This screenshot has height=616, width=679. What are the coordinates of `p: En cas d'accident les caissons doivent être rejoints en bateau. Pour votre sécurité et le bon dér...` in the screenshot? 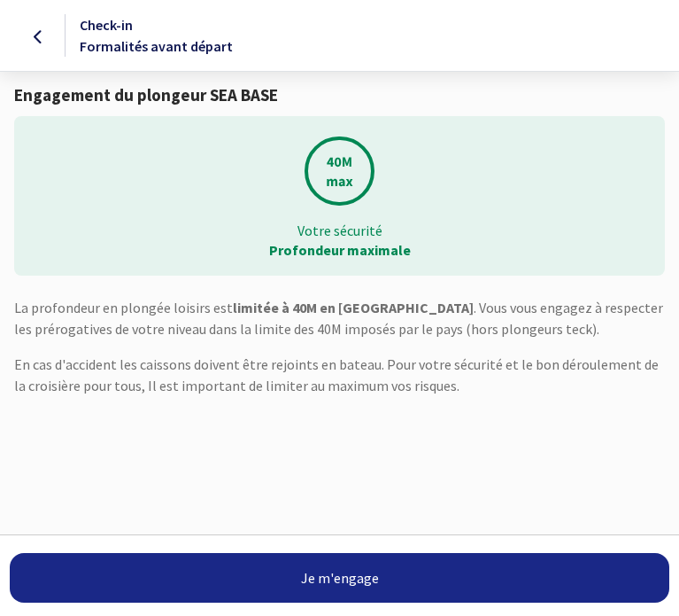 It's located at (339, 375).